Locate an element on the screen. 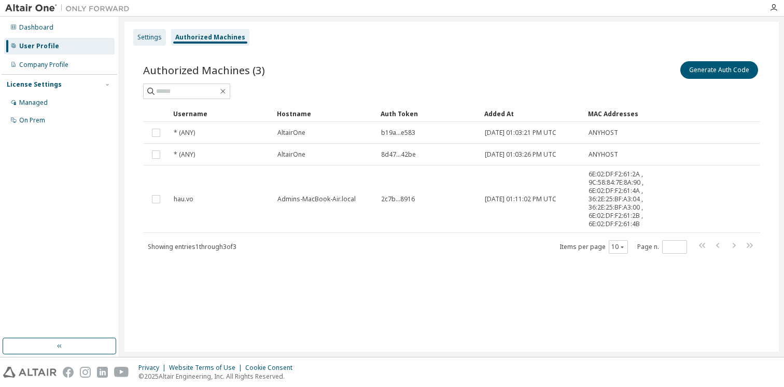 This screenshot has height=387, width=784. span: Items per page is located at coordinates (594, 247).